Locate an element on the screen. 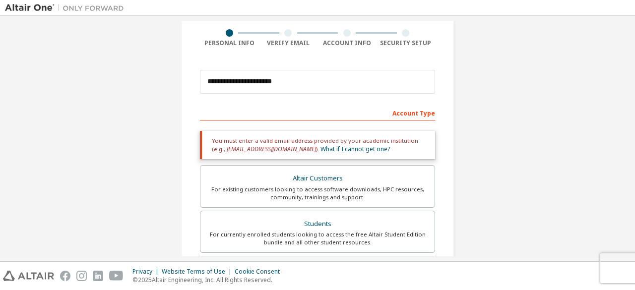 The height and width of the screenshot is (290, 635). img: youtube.svg is located at coordinates (116, 276).